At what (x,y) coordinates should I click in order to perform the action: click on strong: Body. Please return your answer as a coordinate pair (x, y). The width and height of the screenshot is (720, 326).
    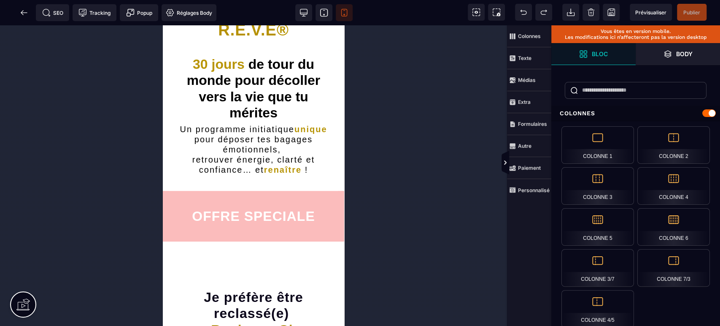
    Looking at the image, I should click on (684, 54).